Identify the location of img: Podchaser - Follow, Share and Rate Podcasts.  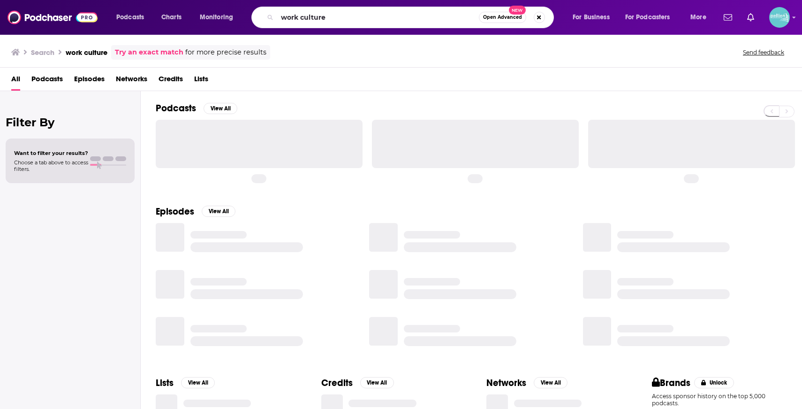
(53, 17).